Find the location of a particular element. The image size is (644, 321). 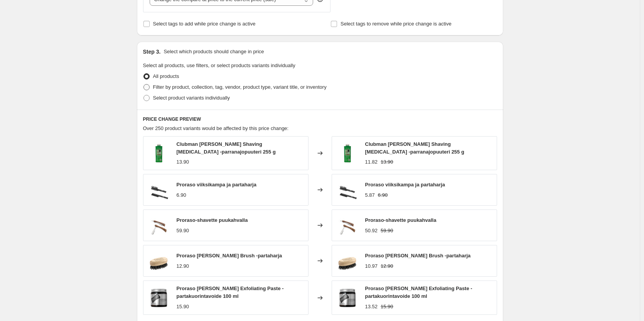

div: 13.52 is located at coordinates (371, 307).